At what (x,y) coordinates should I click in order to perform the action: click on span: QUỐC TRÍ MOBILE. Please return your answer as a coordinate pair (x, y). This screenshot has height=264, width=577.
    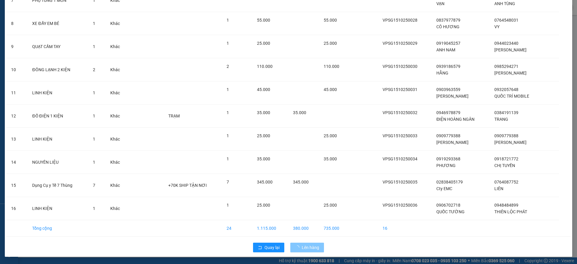
    Looking at the image, I should click on (512, 96).